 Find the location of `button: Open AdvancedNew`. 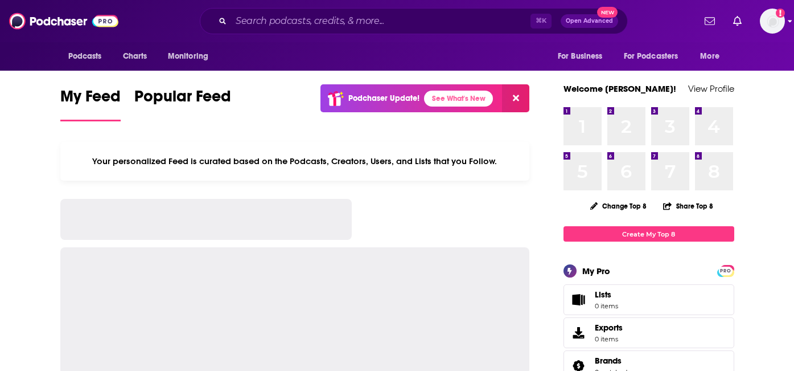

button: Open AdvancedNew is located at coordinates (589, 21).